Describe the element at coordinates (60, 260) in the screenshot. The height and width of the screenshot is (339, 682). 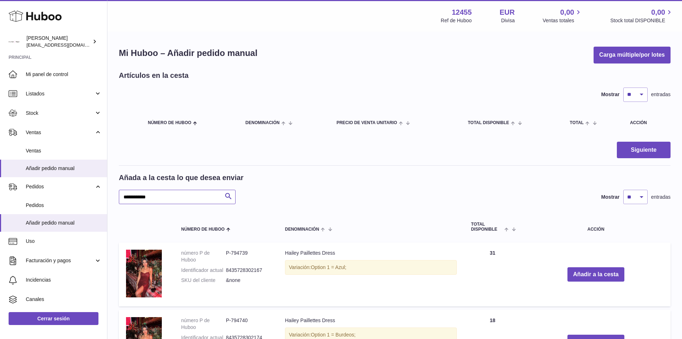
I see `span: Facturación y pagos` at that location.